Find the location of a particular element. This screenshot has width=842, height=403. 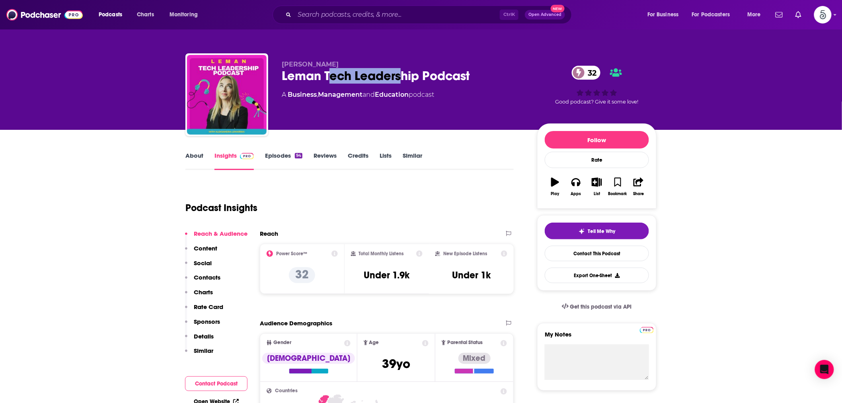

button: Charts is located at coordinates (199, 295).